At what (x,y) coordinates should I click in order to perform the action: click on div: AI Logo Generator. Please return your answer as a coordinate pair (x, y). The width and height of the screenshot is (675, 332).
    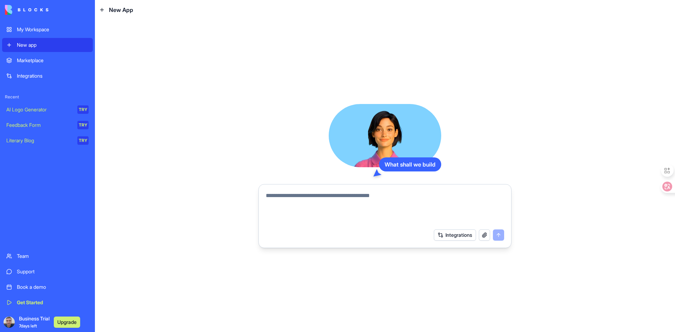
    Looking at the image, I should click on (39, 110).